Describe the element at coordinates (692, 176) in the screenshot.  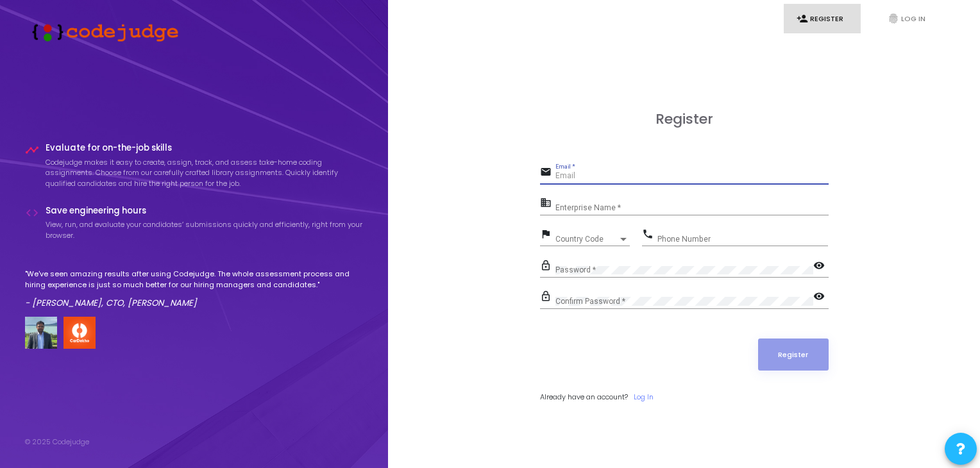
I see `input: Email` at that location.